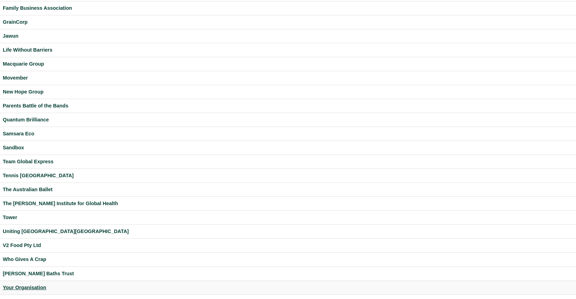 The width and height of the screenshot is (576, 299). What do you see at coordinates (288, 8) in the screenshot?
I see `div: Family Business Association` at bounding box center [288, 8].